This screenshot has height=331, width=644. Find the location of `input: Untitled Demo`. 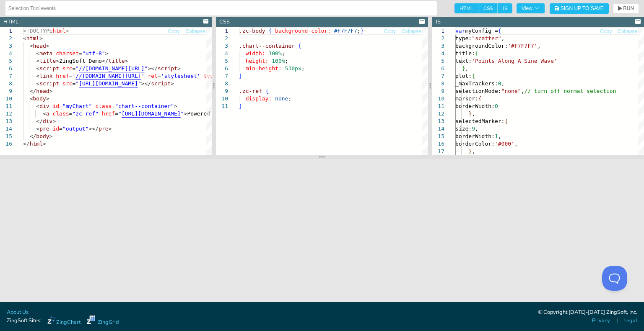

input: Untitled Demo is located at coordinates (221, 8).